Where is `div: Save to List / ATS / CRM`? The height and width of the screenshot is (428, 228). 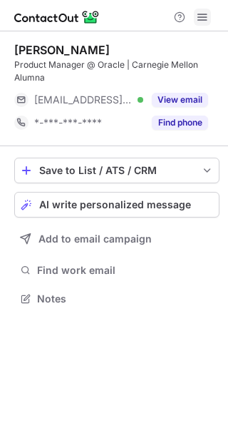
div: Save to List / ATS / CRM is located at coordinates (117, 171).